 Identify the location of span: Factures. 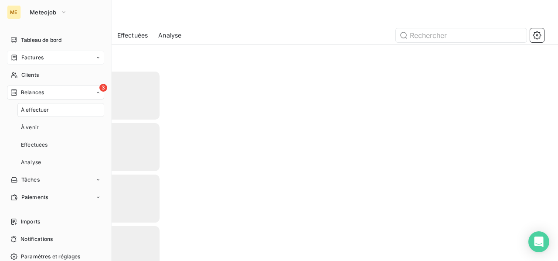
(32, 58).